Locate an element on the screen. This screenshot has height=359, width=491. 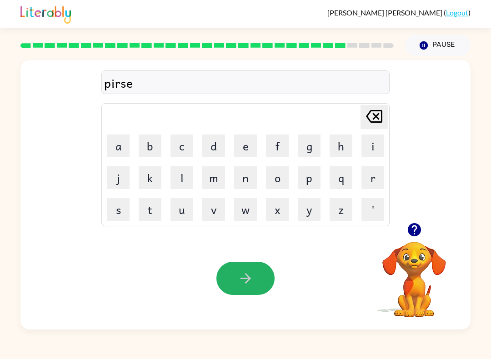
button: a is located at coordinates (118, 146).